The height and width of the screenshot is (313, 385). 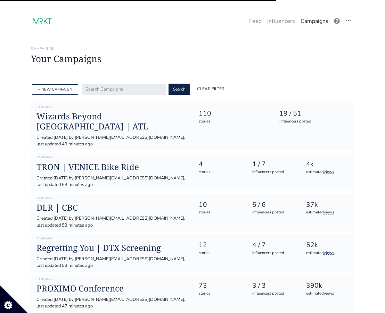 I want to click on h6: Campaigns, so click(x=192, y=49).